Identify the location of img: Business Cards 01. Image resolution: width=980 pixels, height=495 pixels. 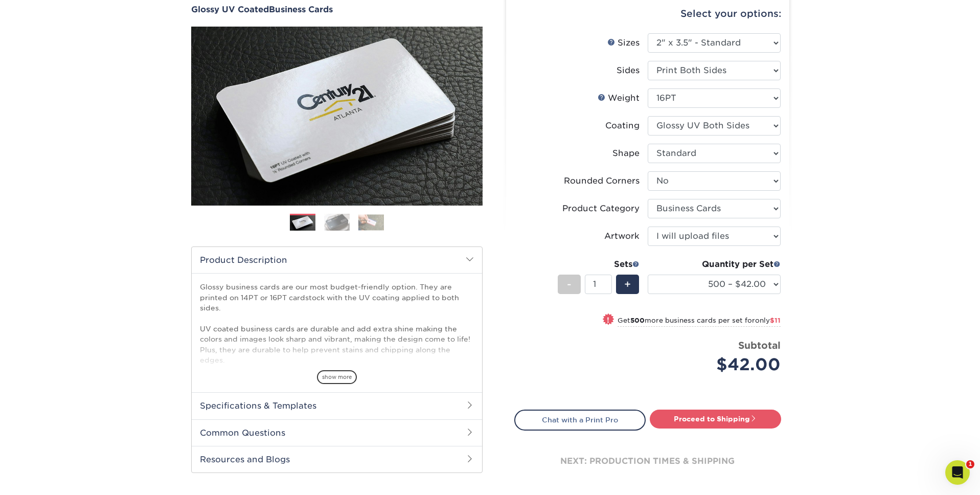
(302, 223).